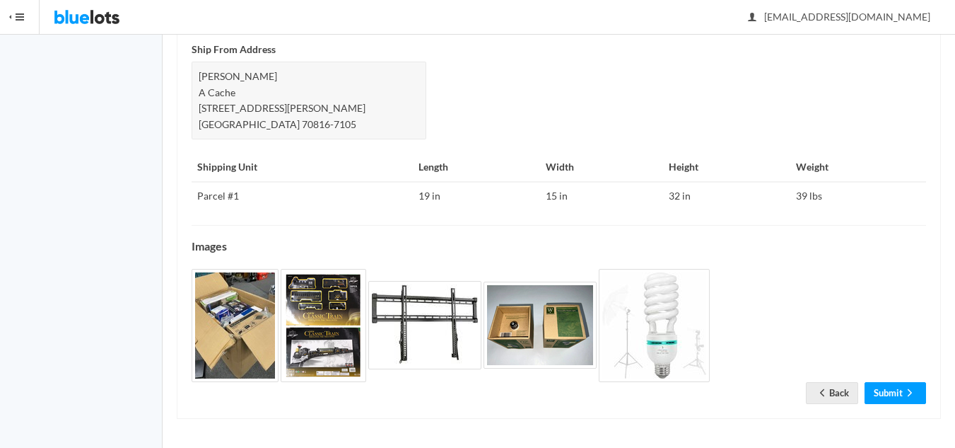  I want to click on a: arrow backBack, so click(832, 392).